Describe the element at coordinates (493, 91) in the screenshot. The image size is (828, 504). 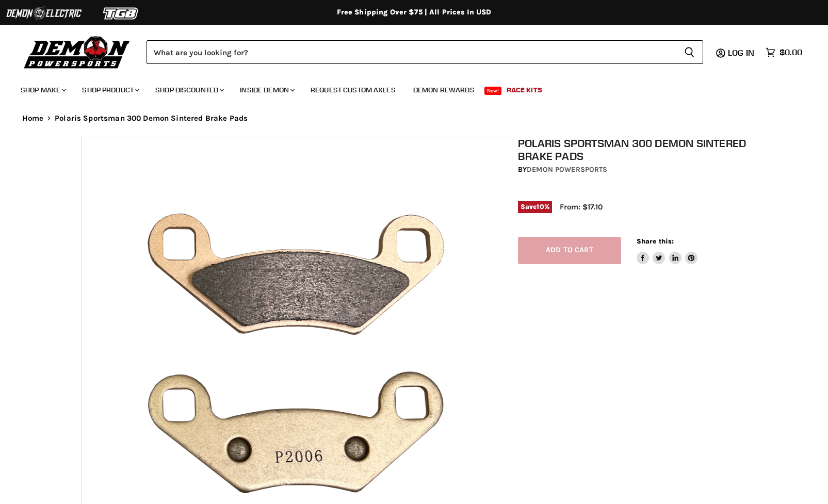
I see `span: New!` at that location.